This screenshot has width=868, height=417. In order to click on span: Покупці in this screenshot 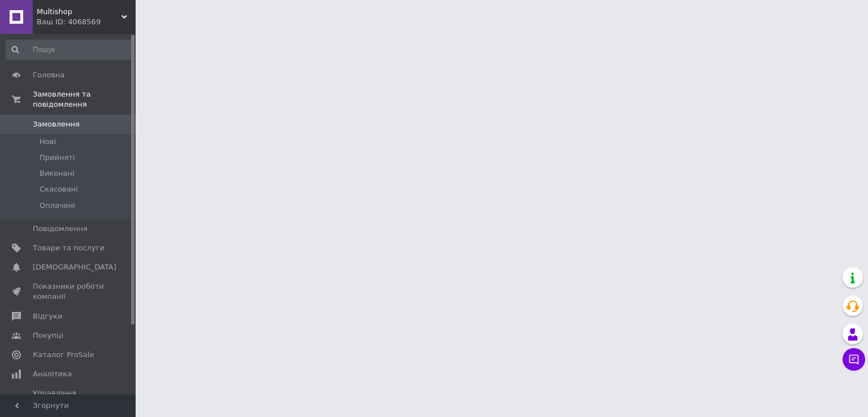, I will do `click(48, 336)`.